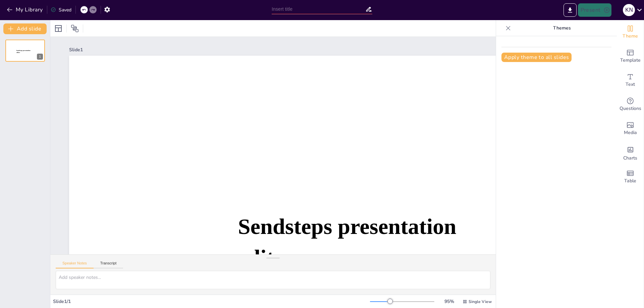 The height and width of the screenshot is (308, 644). Describe the element at coordinates (630, 80) in the screenshot. I see `div: Add text boxes` at that location.